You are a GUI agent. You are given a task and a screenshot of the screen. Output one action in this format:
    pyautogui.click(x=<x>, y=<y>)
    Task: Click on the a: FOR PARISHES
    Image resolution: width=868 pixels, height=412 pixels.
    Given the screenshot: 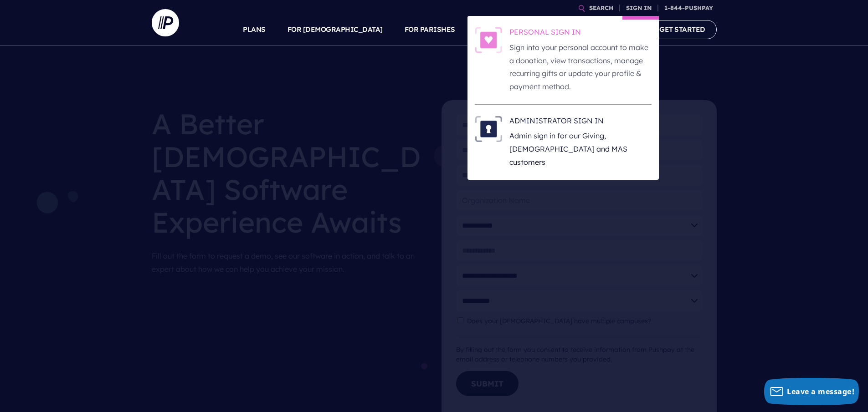 What is the action you would take?
    pyautogui.click(x=430, y=29)
    